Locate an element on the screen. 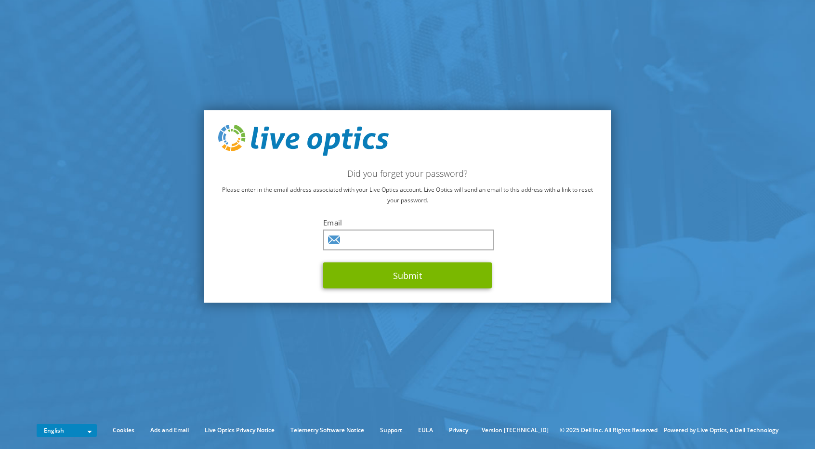 The height and width of the screenshot is (449, 815). a: Telemetry Software Notice is located at coordinates (327, 430).